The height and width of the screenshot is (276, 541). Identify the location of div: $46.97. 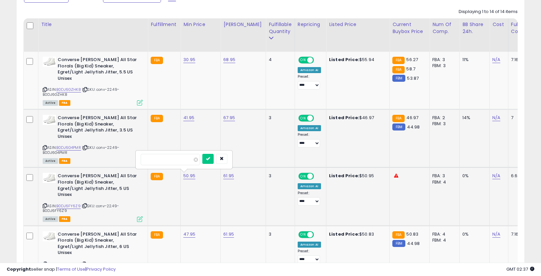
(357, 118).